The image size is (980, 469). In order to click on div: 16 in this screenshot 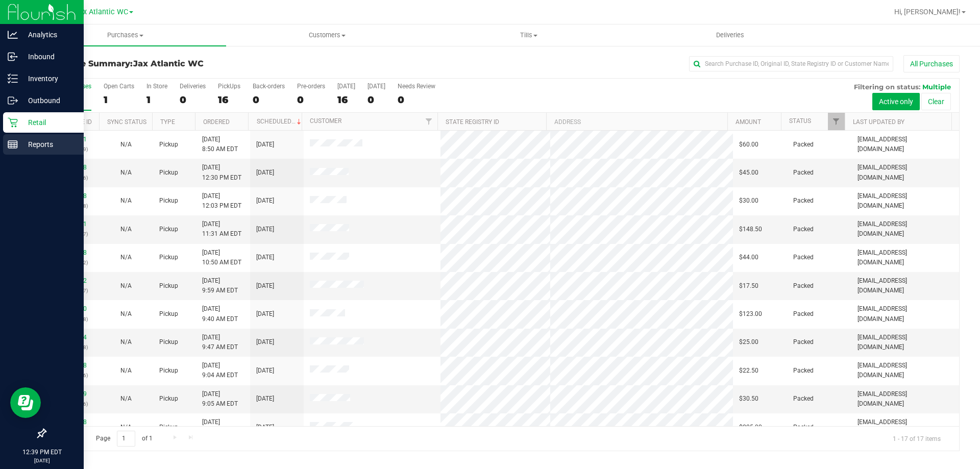, I will do `click(229, 99)`.